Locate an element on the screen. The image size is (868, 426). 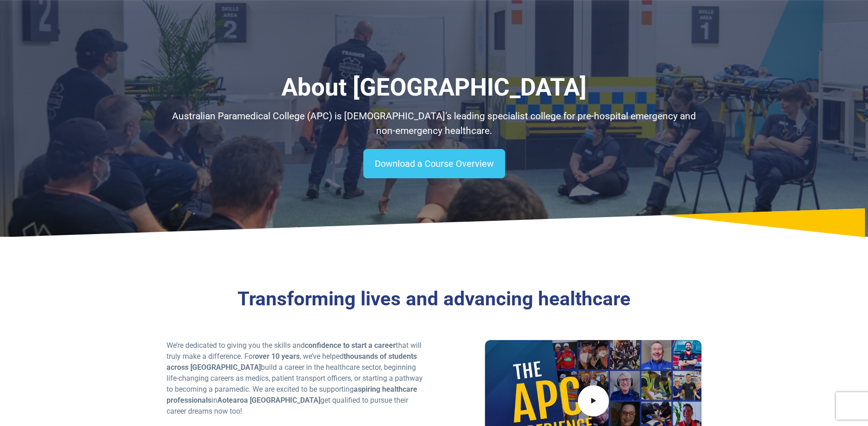
h3: Transforming lives and advancing healthcare is located at coordinates (434, 299).